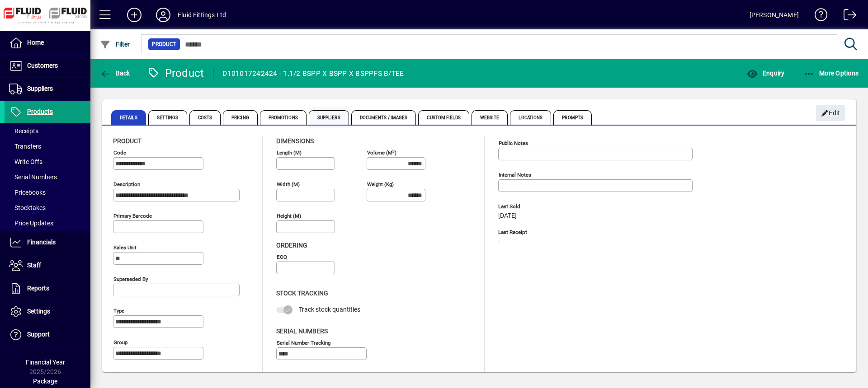 The height and width of the screenshot is (388, 868). I want to click on mat-label: Superseded by, so click(130, 279).